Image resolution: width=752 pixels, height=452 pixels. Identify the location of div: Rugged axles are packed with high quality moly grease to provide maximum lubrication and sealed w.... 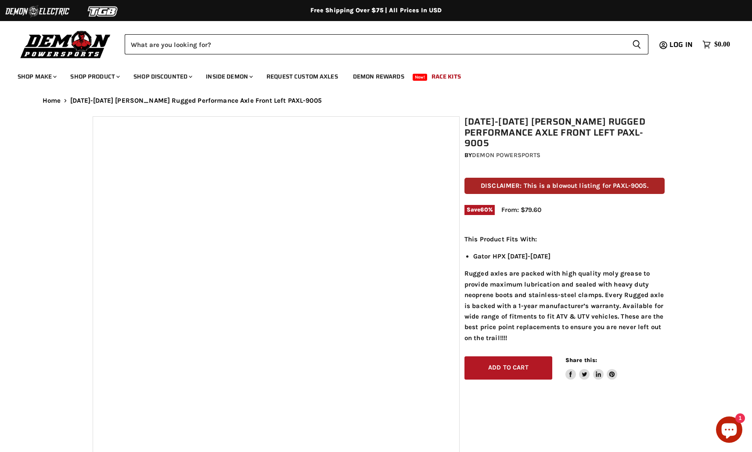
(564, 288).